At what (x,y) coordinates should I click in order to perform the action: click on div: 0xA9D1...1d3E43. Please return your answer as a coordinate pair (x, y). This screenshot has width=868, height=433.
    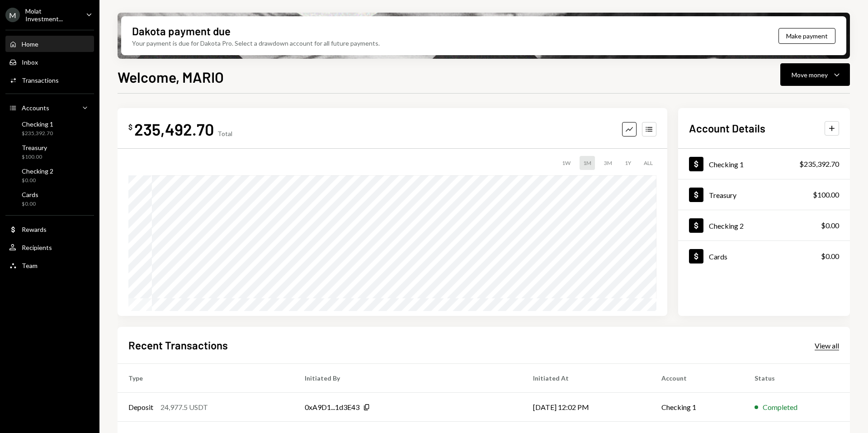
    Looking at the image, I should click on (332, 408).